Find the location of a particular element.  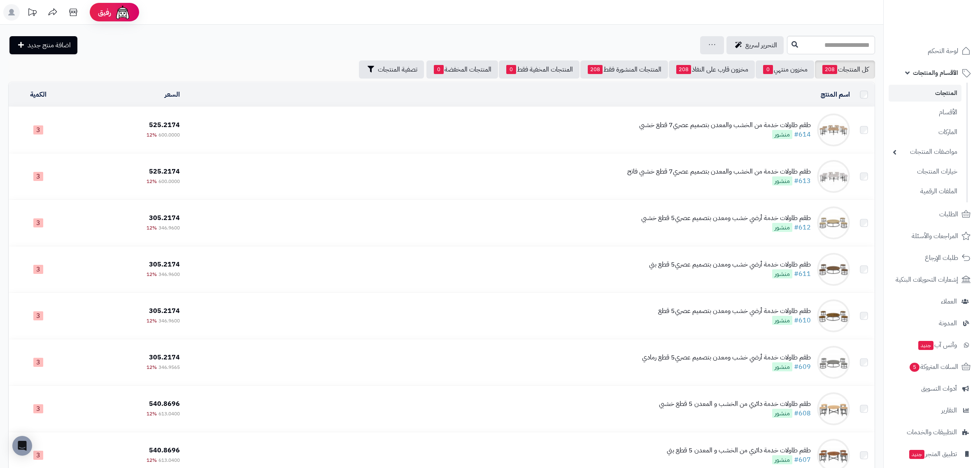

span: لوحة التحكم is located at coordinates (943, 51).